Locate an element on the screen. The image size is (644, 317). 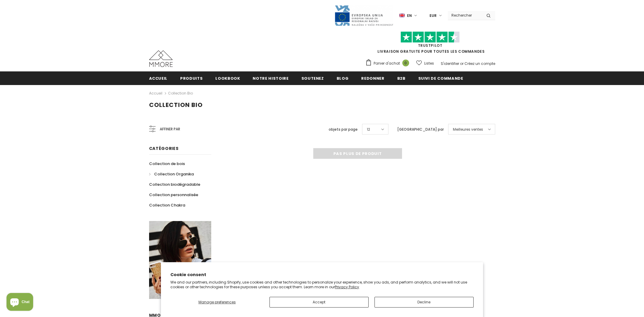
a: Notre histoire is located at coordinates (270, 78).